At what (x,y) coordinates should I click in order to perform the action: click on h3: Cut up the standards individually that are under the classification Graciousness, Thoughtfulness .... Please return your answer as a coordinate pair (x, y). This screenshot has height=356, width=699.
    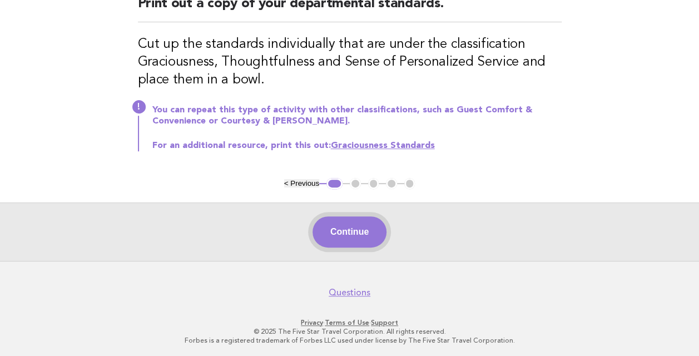
    Looking at the image, I should click on (350, 62).